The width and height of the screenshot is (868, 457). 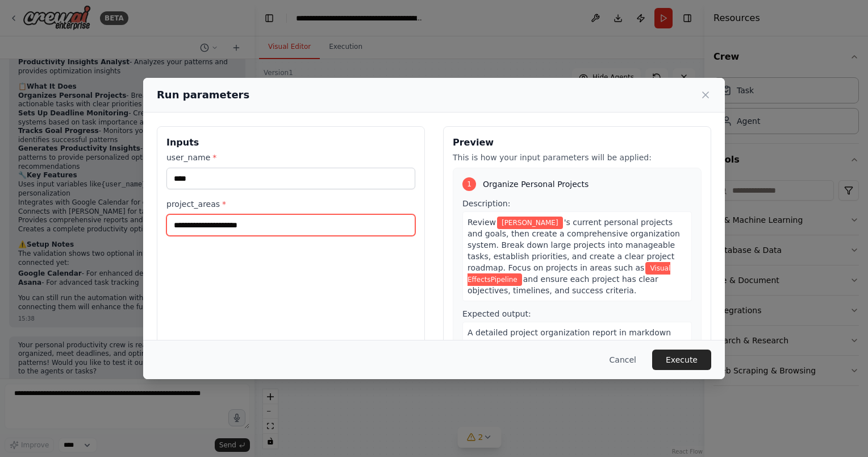 I want to click on h2: Run parameters, so click(x=203, y=95).